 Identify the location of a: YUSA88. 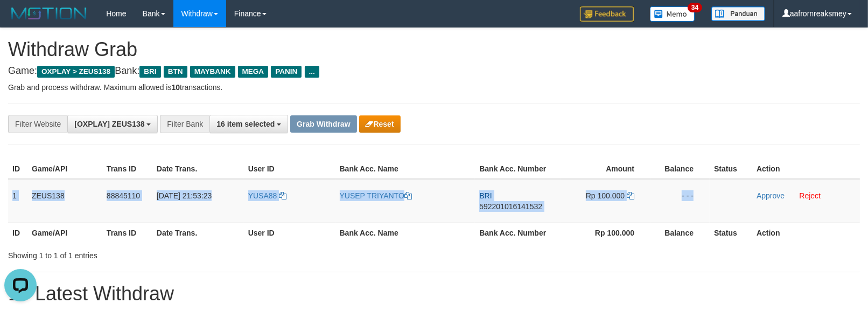
(268, 196).